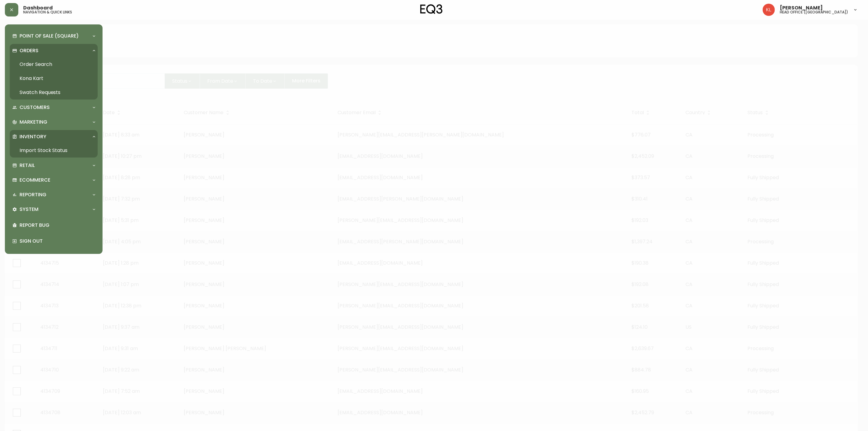  What do you see at coordinates (35, 108) in the screenshot?
I see `p: Customers` at bounding box center [35, 108].